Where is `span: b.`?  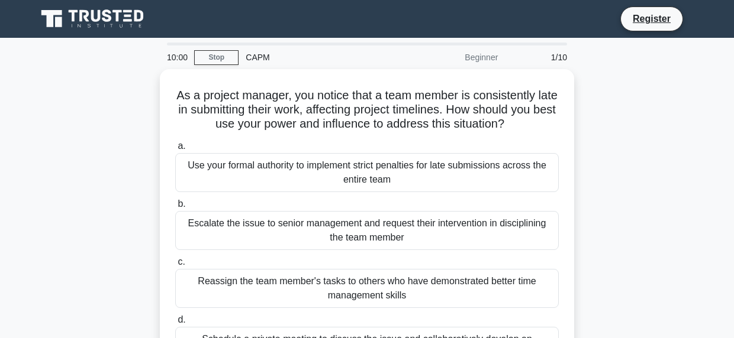 span: b. is located at coordinates (181, 204).